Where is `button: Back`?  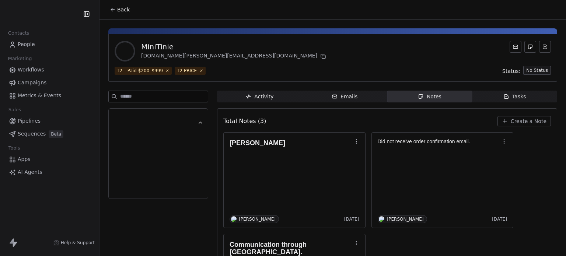
button: Back is located at coordinates (120, 10).